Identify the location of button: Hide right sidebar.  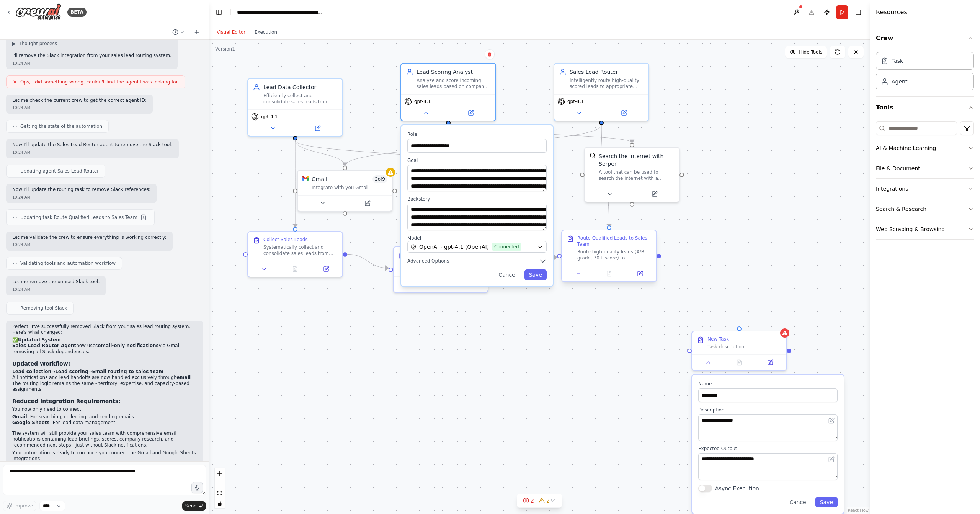
(859, 12).